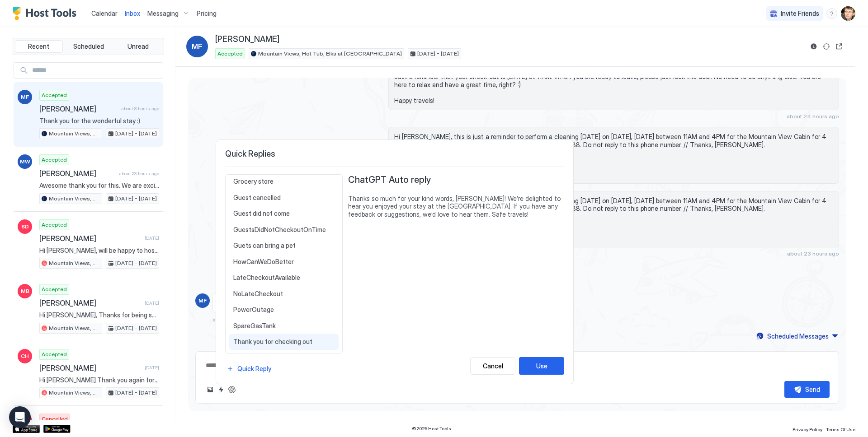 Image resolution: width=868 pixels, height=437 pixels. What do you see at coordinates (284, 326) in the screenshot?
I see `span: SpareGasTank` at bounding box center [284, 326].